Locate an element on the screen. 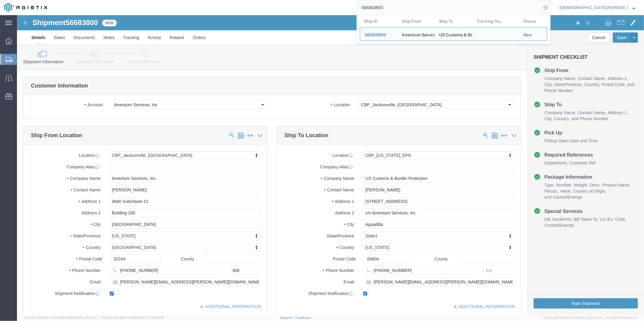 The height and width of the screenshot is (321, 644). th: Status is located at coordinates (533, 21).